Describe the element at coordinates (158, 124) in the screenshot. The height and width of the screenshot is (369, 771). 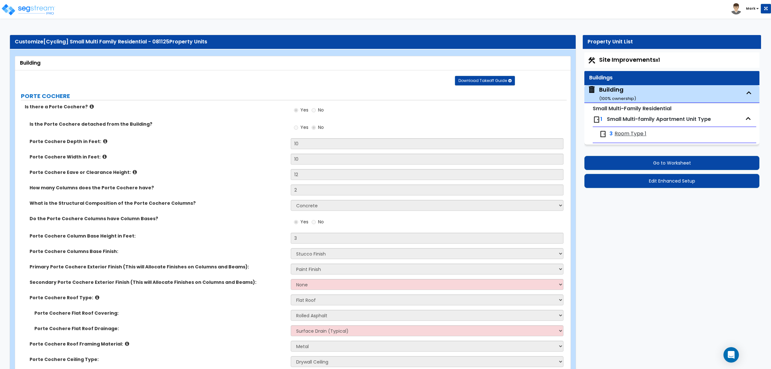
I see `label: Is the Porte Cochere detached from the Building?` at that location.